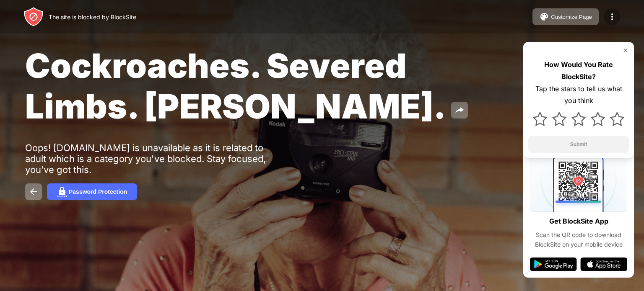 The height and width of the screenshot is (291, 644). I want to click on img: password.svg, so click(62, 192).